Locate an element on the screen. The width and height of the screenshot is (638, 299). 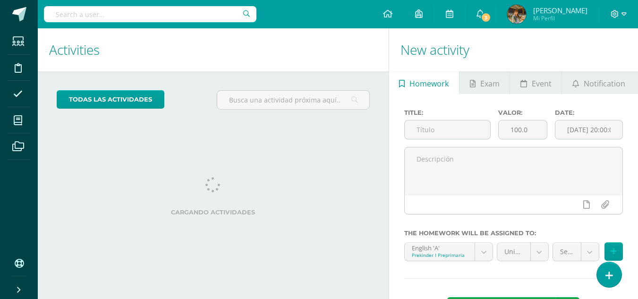
span: Sesiones de Aprendizaje (100.0%) is located at coordinates (566, 252).